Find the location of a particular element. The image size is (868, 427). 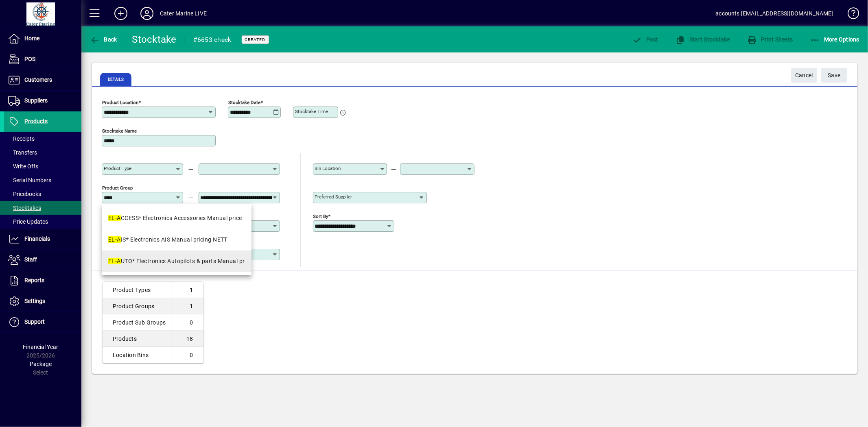

span: Products is located at coordinates (36, 121).